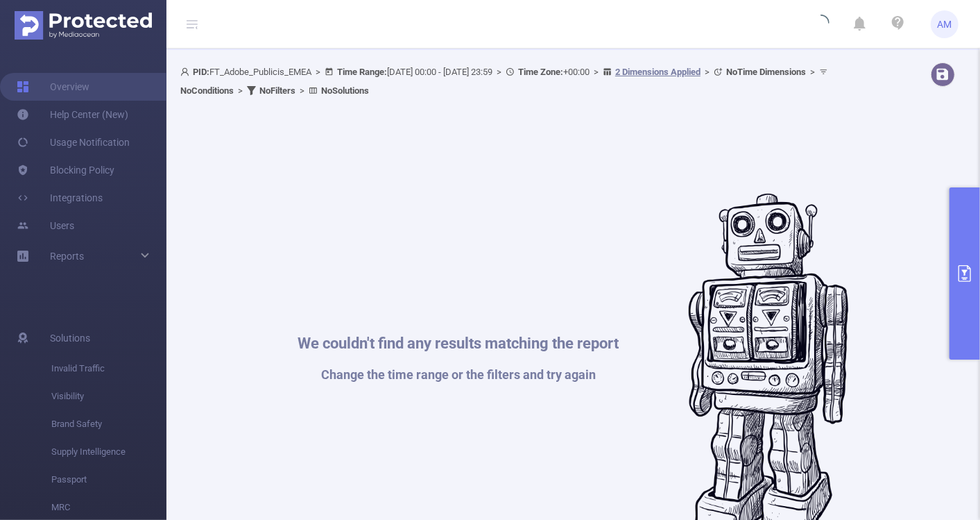 The image size is (980, 520). What do you see at coordinates (109, 479) in the screenshot?
I see `span: Passport` at bounding box center [109, 479].